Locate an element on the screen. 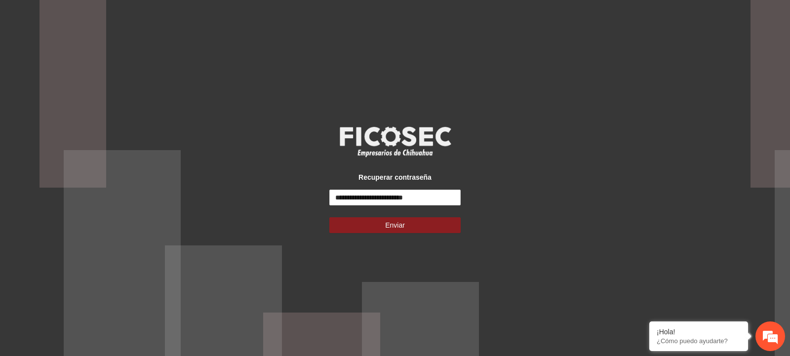 This screenshot has width=790, height=356. img: logo is located at coordinates (395, 142).